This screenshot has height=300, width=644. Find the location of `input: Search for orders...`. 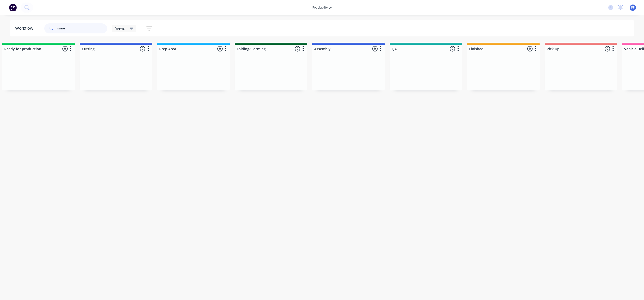

input: Search for orders... is located at coordinates (82, 28).